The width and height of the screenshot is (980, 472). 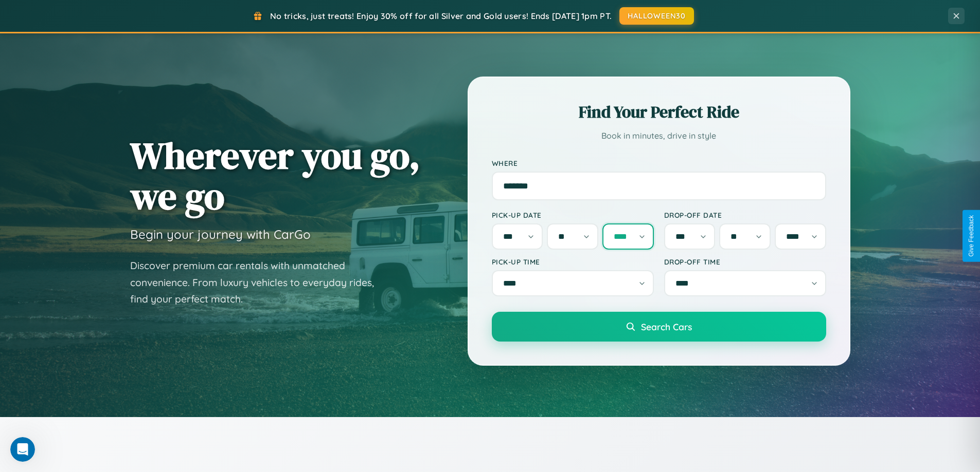 What do you see at coordinates (659, 163) in the screenshot?
I see `label: Where` at bounding box center [659, 163].